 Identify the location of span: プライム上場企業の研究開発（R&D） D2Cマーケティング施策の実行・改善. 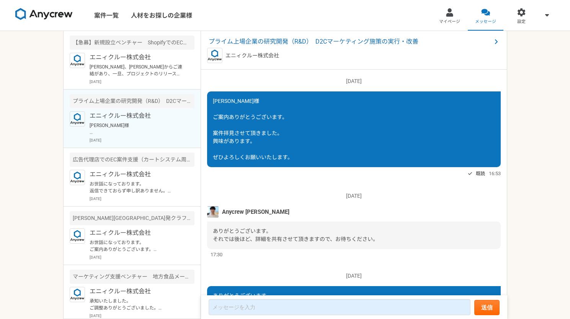
(350, 42).